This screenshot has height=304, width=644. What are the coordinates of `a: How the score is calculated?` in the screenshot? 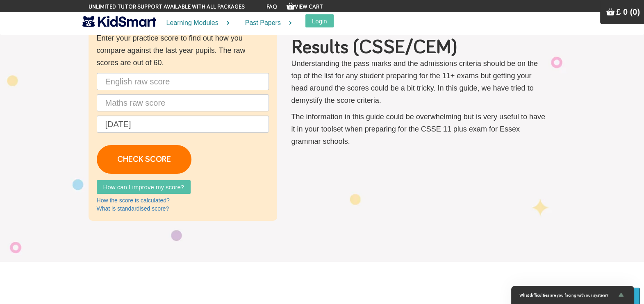 It's located at (133, 200).